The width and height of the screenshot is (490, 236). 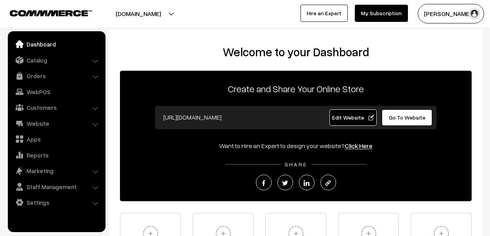 I want to click on a: Edit Website, so click(x=353, y=118).